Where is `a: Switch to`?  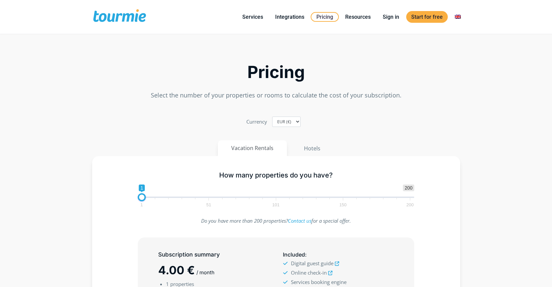 a: Switch to is located at coordinates (458, 17).